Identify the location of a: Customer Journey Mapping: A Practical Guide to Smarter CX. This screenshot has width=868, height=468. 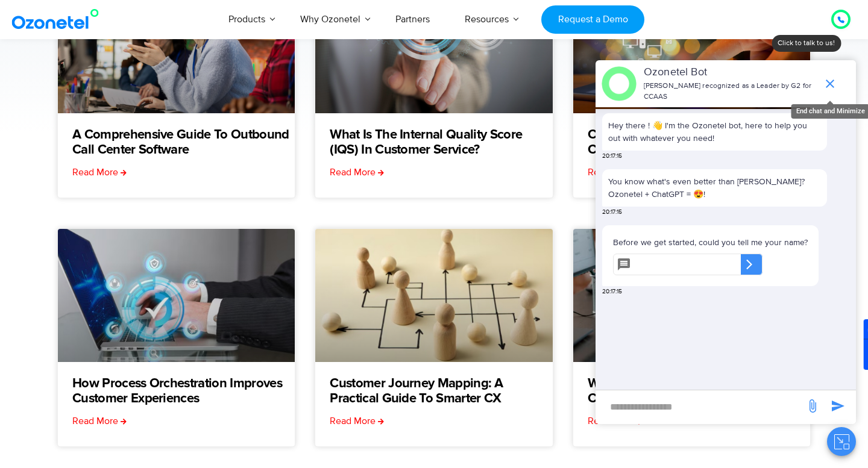
(441, 392).